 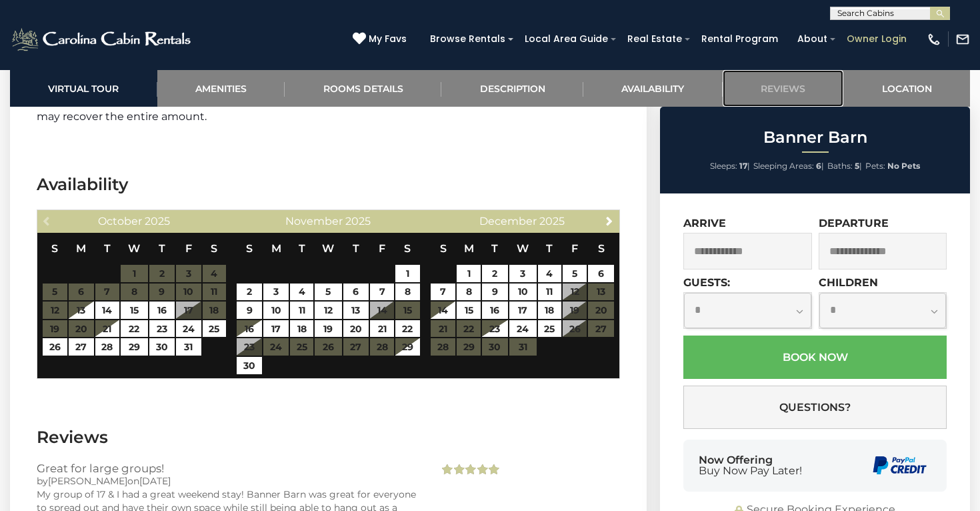 I want to click on span: Sleeps:, so click(x=723, y=165).